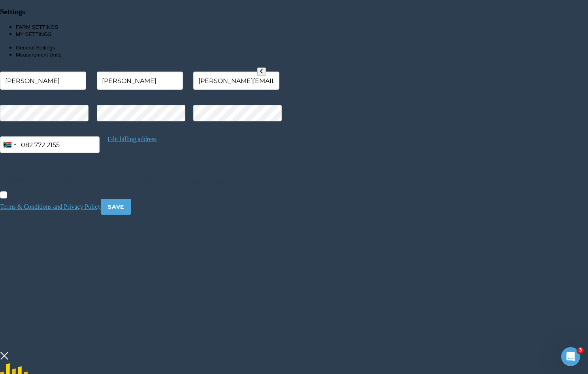 Image resolution: width=588 pixels, height=374 pixels. Describe the element at coordinates (37, 27) in the screenshot. I see `button: FARM SETTINGS` at that location.